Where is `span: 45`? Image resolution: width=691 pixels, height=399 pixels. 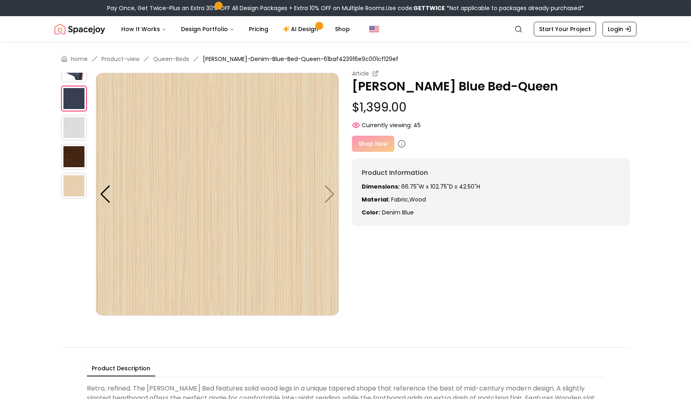 span: 45 is located at coordinates (417, 125).